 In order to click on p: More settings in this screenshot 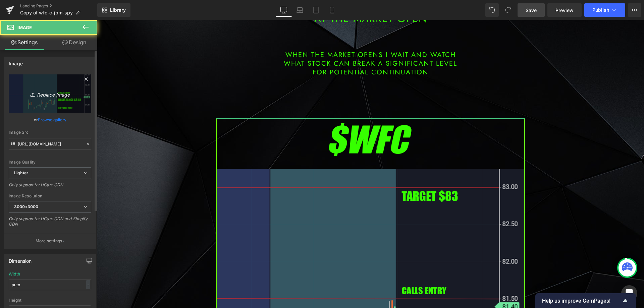, I will do `click(49, 241)`.